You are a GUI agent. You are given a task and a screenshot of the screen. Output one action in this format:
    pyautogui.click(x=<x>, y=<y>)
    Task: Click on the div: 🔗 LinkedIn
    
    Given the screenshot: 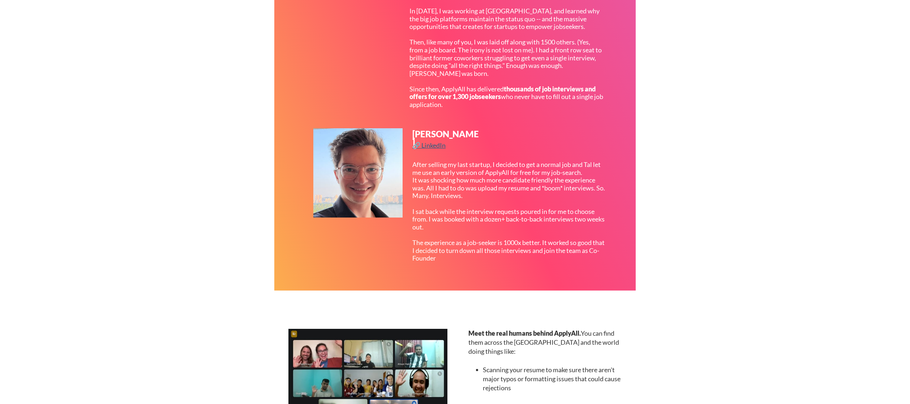 What is the action you would take?
    pyautogui.click(x=430, y=145)
    